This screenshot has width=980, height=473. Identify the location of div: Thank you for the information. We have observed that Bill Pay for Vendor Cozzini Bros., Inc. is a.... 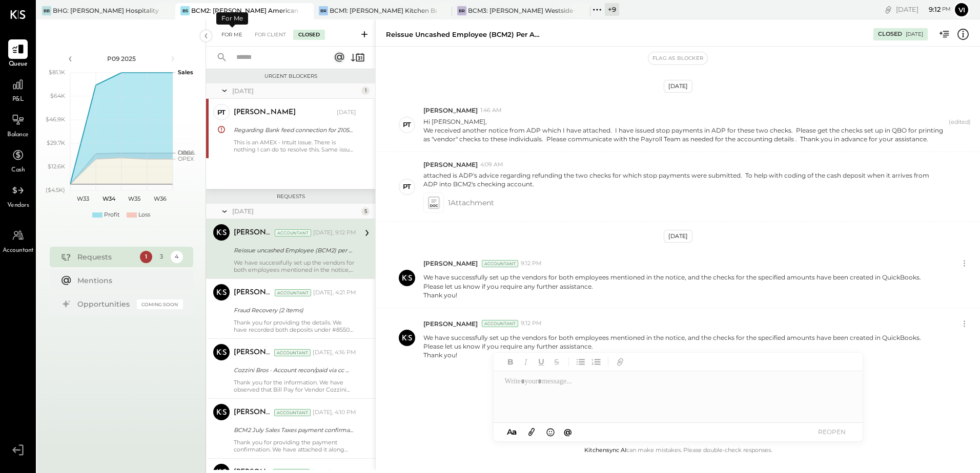
(294, 386).